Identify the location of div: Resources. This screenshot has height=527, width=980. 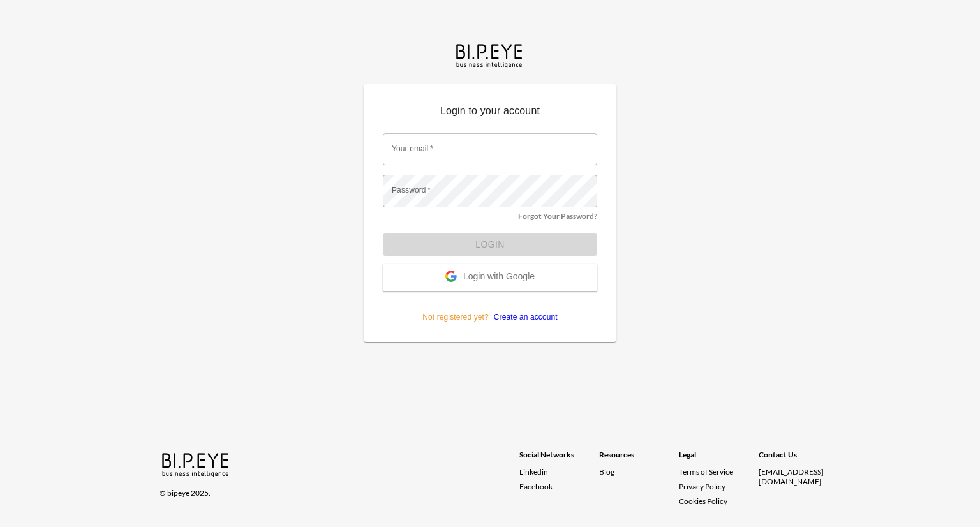
(639, 458).